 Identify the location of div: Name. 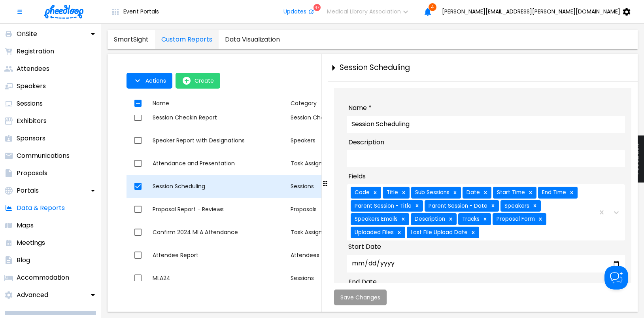
(161, 103).